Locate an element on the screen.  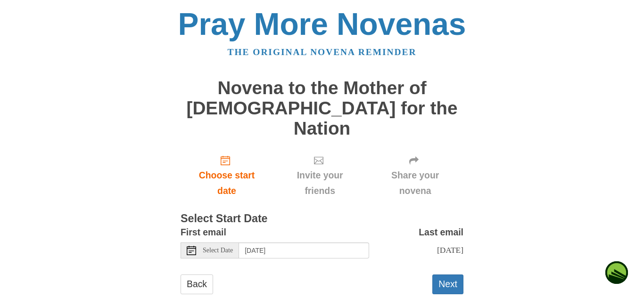
label: First email is located at coordinates (203, 232).